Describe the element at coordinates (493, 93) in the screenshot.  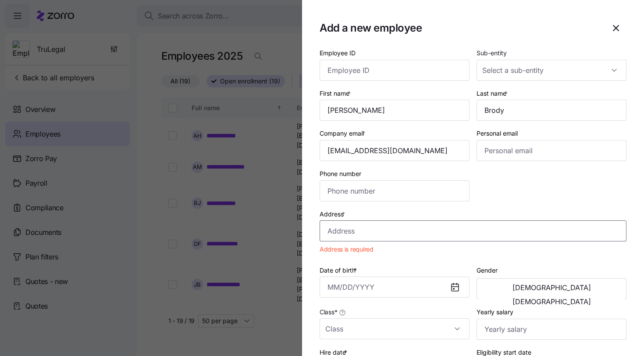
I see `label: Last name` at that location.